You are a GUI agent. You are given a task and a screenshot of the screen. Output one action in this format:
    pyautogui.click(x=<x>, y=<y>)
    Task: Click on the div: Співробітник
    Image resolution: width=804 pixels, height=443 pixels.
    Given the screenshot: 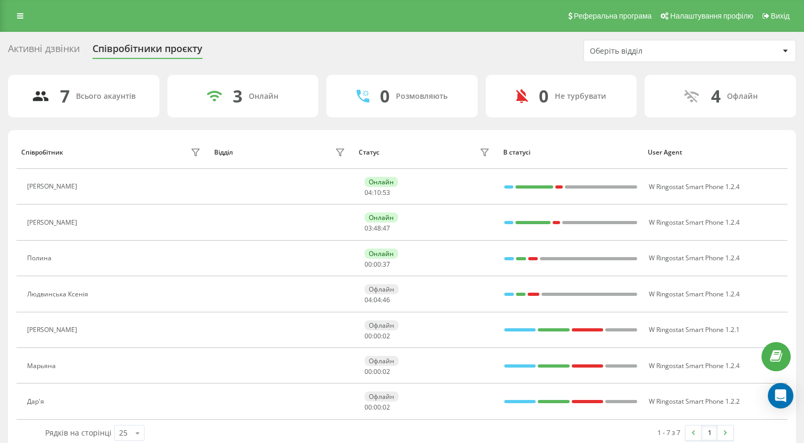 What is the action you would take?
    pyautogui.click(x=42, y=153)
    